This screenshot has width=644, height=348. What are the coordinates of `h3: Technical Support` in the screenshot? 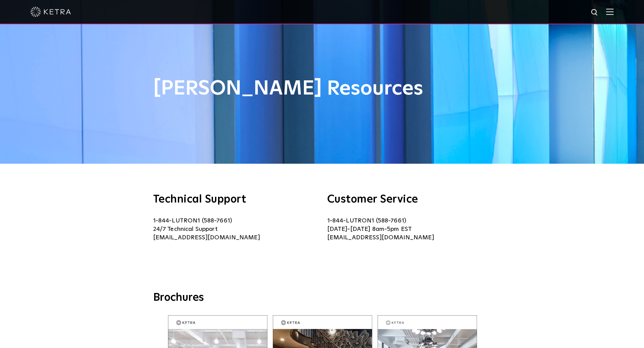 It's located at (235, 200).